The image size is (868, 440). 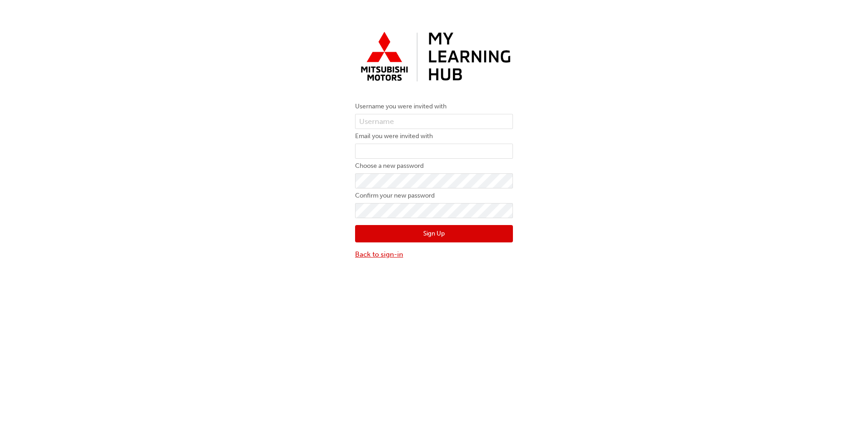 I want to click on label: Username you were invited with, so click(x=434, y=106).